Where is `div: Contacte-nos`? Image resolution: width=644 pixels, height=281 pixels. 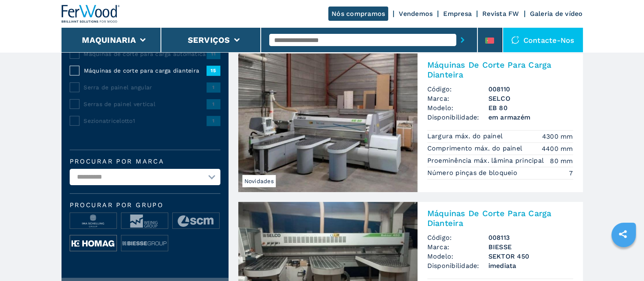
div: Contacte-nos is located at coordinates (543, 40).